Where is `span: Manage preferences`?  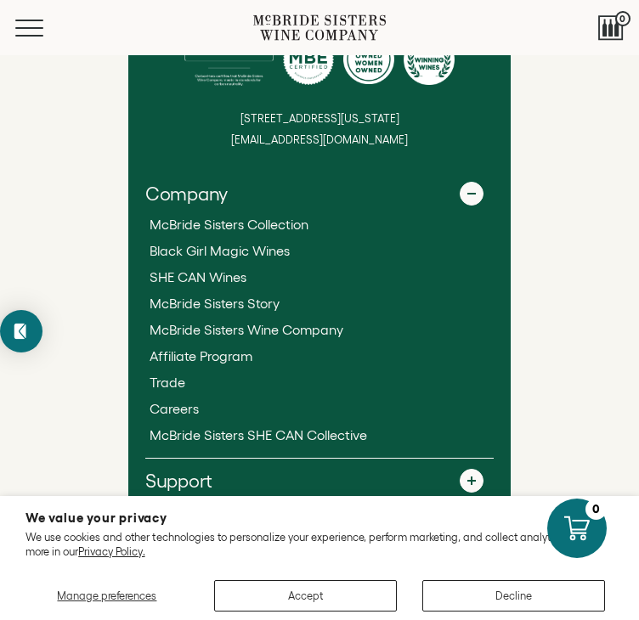 span: Manage preferences is located at coordinates (106, 596).